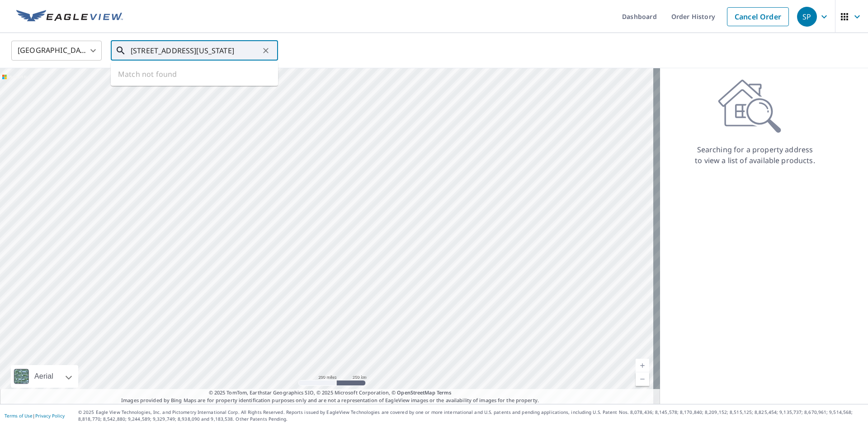  I want to click on a: Terms, so click(444, 392).